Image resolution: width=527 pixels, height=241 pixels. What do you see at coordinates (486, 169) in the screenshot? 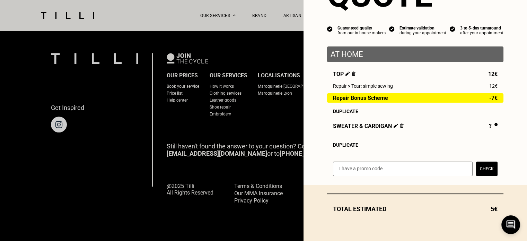
I see `button: Check` at bounding box center [486, 169].